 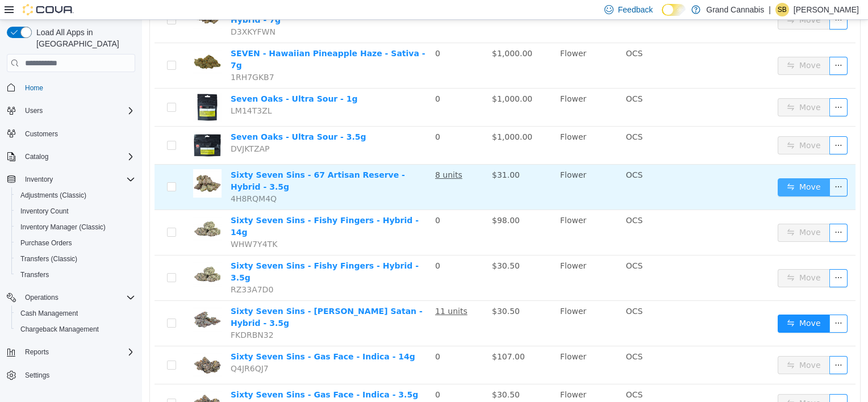 What do you see at coordinates (63, 227) in the screenshot?
I see `a: Inventory Manager (Classic)` at bounding box center [63, 227].